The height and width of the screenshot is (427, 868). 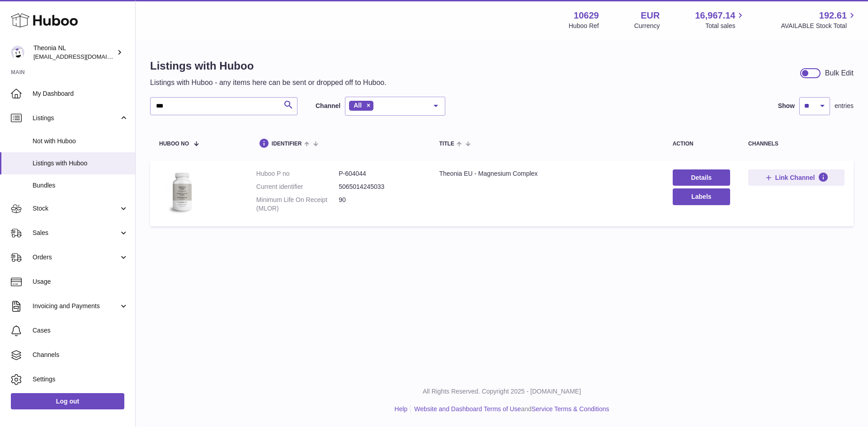 What do you see at coordinates (80, 141) in the screenshot?
I see `span: Not with Huboo` at bounding box center [80, 141].